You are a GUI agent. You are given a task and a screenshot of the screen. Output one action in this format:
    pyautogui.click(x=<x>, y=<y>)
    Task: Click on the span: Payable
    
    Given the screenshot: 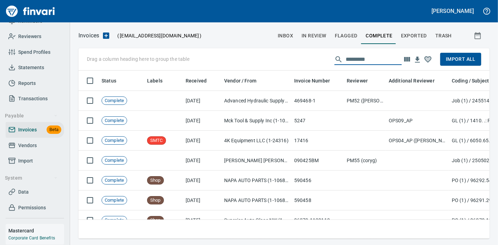 What is the action you would take?
    pyautogui.click(x=31, y=116)
    